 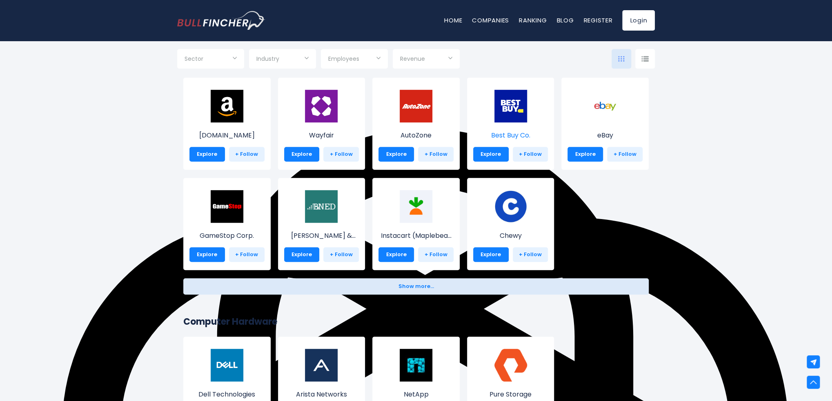 What do you see at coordinates (227, 207) in the screenshot?
I see `img: GME.png` at bounding box center [227, 207].